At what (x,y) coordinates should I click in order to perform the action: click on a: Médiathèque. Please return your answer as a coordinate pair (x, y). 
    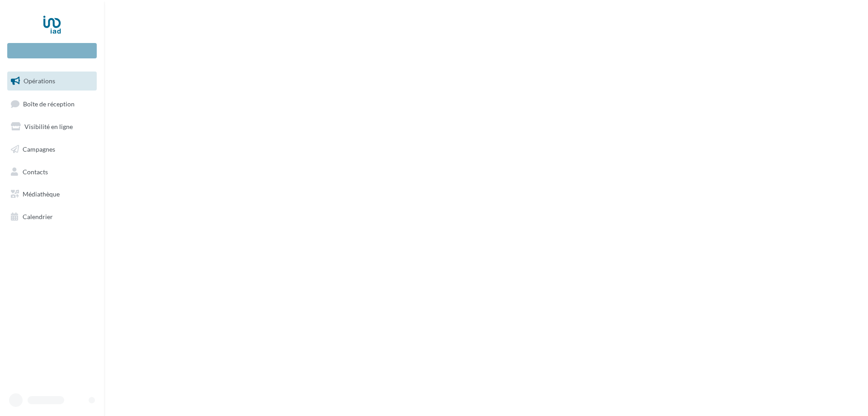
    Looking at the image, I should click on (52, 194).